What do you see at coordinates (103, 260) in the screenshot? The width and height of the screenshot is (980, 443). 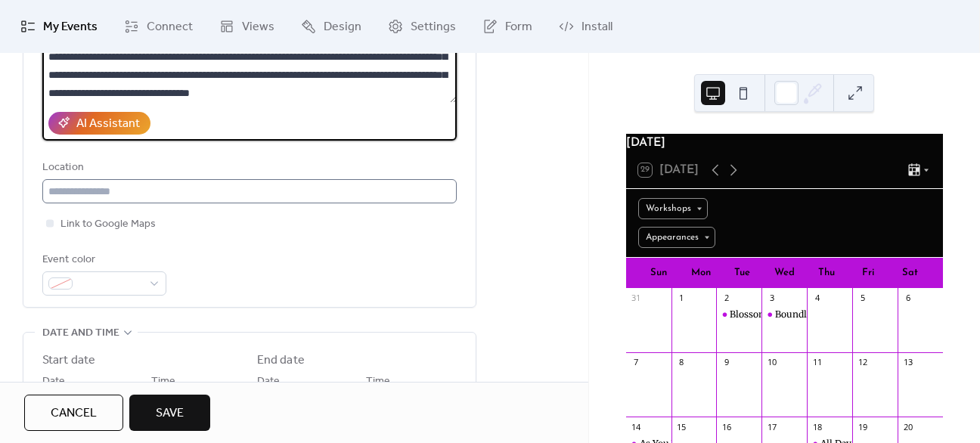 I see `div: Event color` at bounding box center [103, 260].